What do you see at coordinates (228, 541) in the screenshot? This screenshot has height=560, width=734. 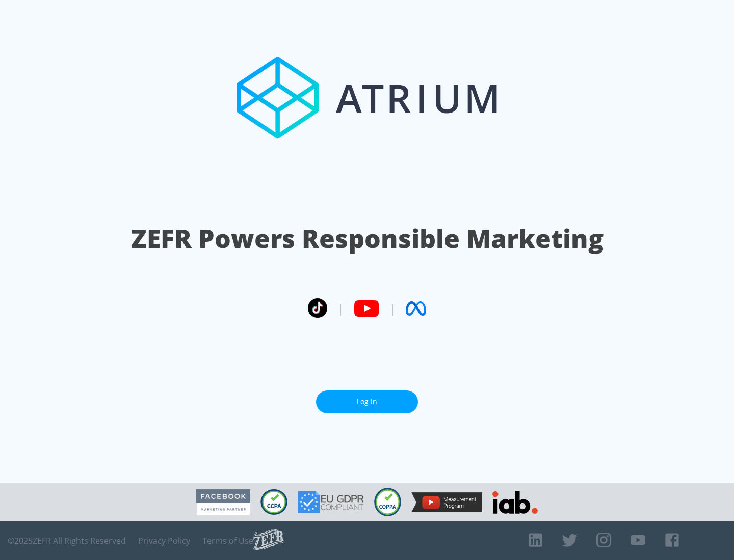 I see `a: Terms of Use` at bounding box center [228, 541].